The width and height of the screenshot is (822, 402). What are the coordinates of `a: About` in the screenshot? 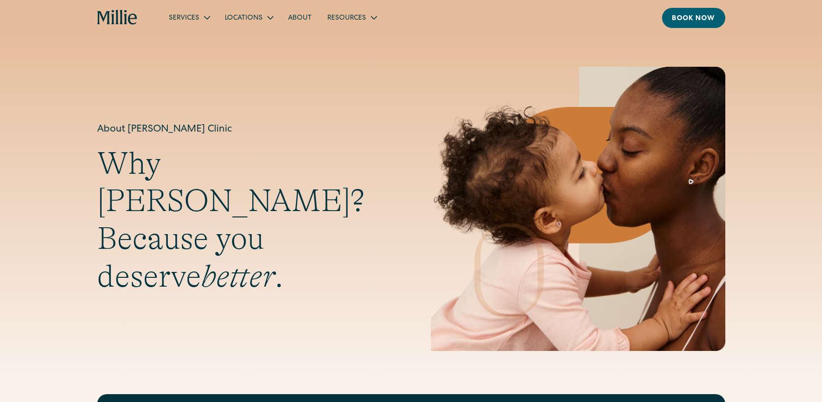 It's located at (300, 17).